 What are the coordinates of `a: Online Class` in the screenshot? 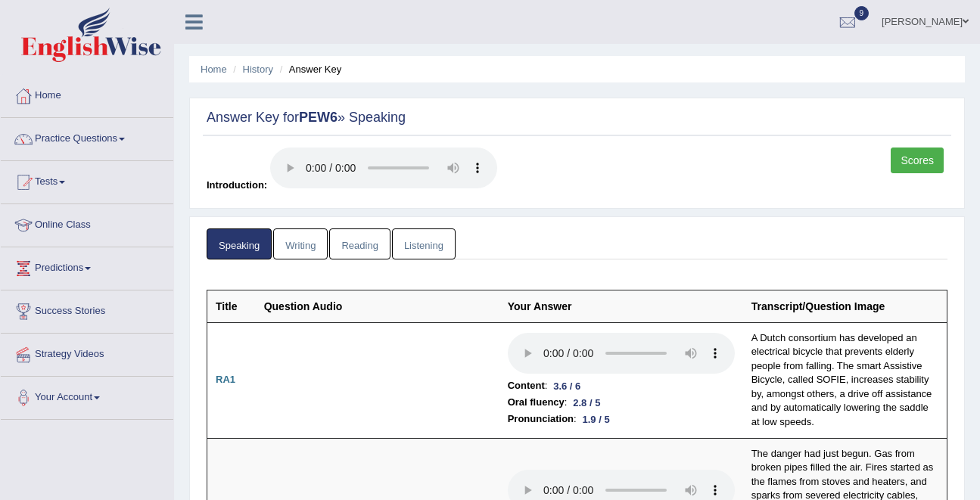 It's located at (87, 224).